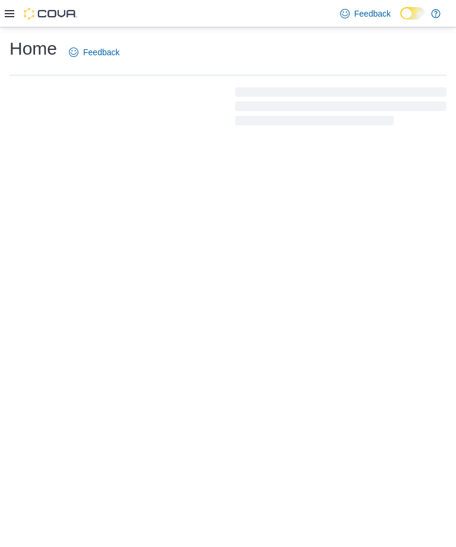 This screenshot has width=456, height=547. I want to click on h1: Home, so click(33, 49).